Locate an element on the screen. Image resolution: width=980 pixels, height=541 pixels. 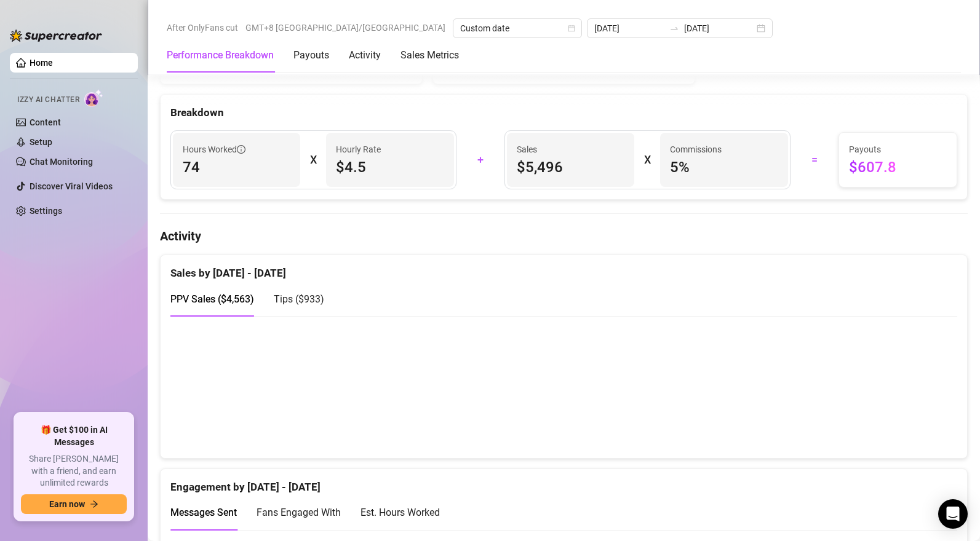
h4: Activity is located at coordinates (563, 237).